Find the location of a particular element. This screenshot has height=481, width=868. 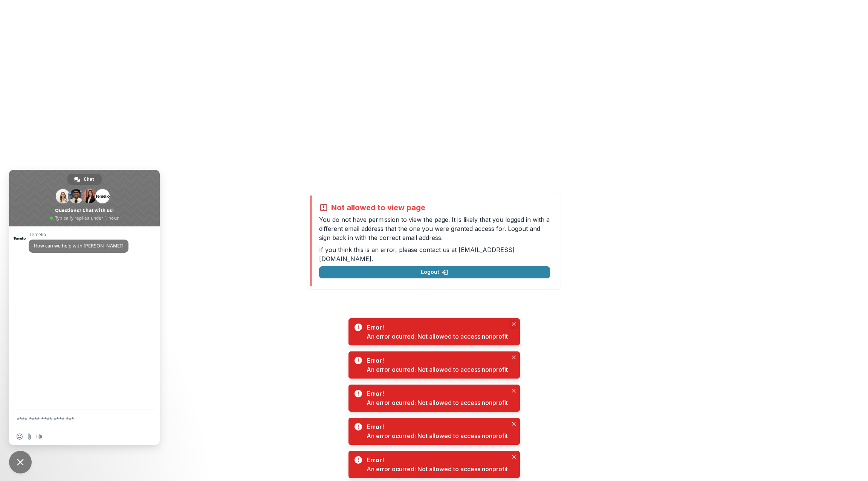

button: Logout is located at coordinates (434, 272).